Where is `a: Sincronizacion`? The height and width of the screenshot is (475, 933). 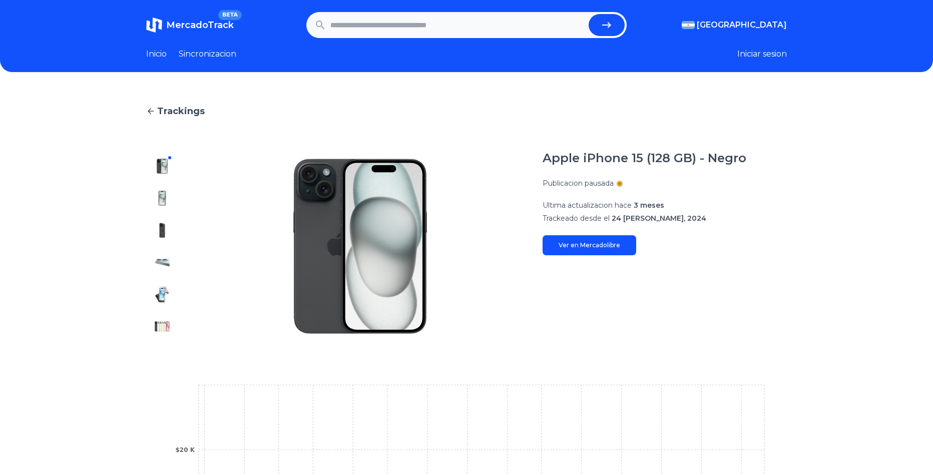 a: Sincronizacion is located at coordinates (207, 54).